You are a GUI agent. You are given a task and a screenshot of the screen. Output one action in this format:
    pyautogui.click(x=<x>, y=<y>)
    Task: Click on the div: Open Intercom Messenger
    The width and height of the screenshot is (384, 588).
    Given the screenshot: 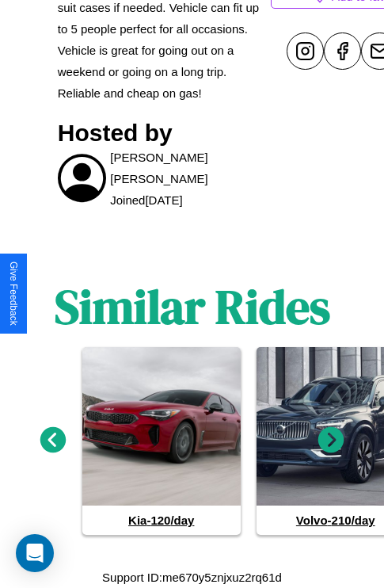 What is the action you would take?
    pyautogui.click(x=35, y=553)
    